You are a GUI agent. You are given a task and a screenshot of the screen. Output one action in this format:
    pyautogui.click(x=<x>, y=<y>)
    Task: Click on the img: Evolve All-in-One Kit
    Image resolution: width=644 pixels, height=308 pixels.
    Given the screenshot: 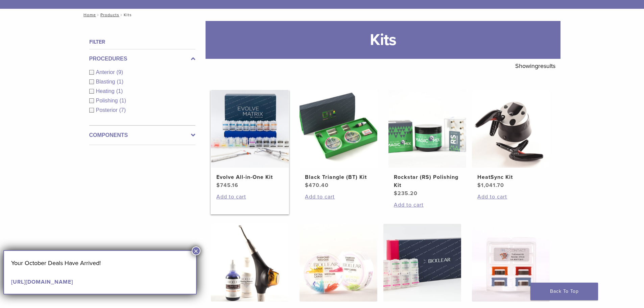 What is the action you would take?
    pyautogui.click(x=250, y=129)
    